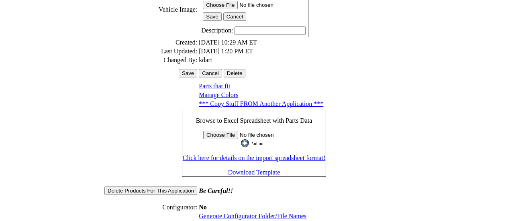 The image size is (508, 221). What do you see at coordinates (219, 95) in the screenshot?
I see `a: Manage Colors` at bounding box center [219, 95].